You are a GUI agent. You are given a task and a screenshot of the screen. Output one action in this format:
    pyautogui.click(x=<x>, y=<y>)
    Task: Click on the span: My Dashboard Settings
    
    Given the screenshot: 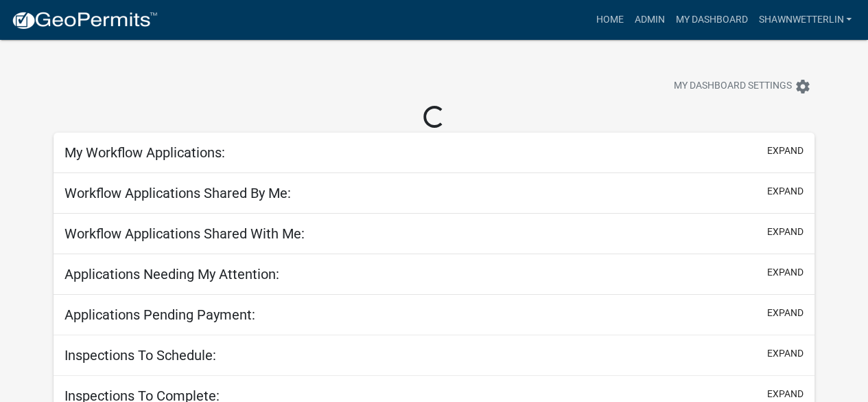 What is the action you would take?
    pyautogui.click(x=732, y=86)
    